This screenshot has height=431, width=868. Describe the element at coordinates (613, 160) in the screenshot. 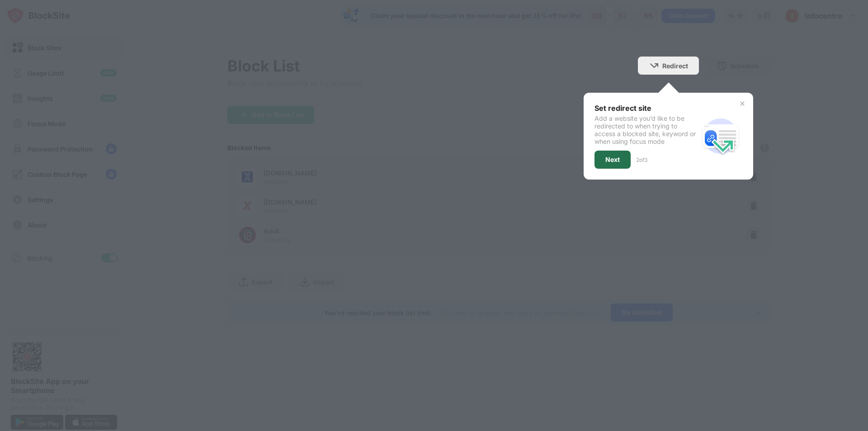

I see `div: Next` at that location.